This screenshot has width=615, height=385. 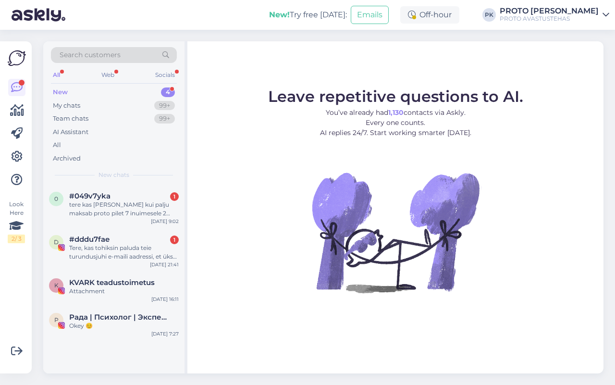 I want to click on b: New!, so click(x=279, y=14).